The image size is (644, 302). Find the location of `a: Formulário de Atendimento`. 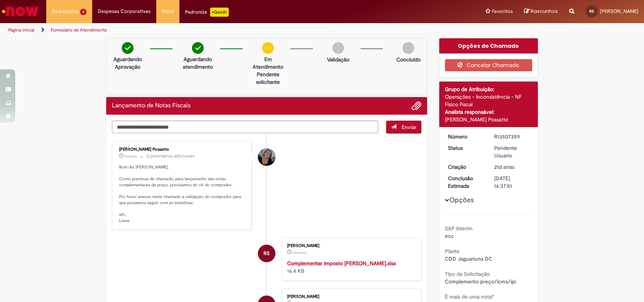

a: Formulário de Atendimento is located at coordinates (79, 30).